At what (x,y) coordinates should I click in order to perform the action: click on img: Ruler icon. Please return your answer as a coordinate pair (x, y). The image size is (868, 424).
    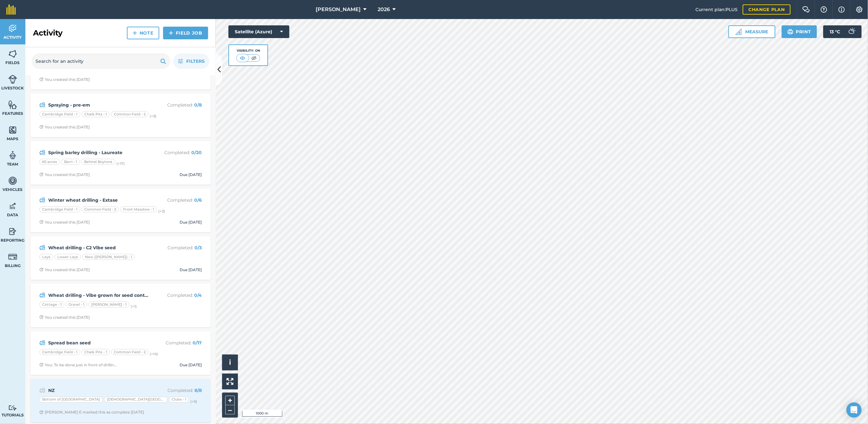
    Looking at the image, I should click on (739, 32).